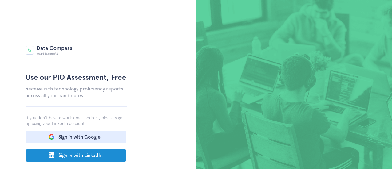 The width and height of the screenshot is (392, 169). I want to click on button: Sign in with Google, so click(76, 137).